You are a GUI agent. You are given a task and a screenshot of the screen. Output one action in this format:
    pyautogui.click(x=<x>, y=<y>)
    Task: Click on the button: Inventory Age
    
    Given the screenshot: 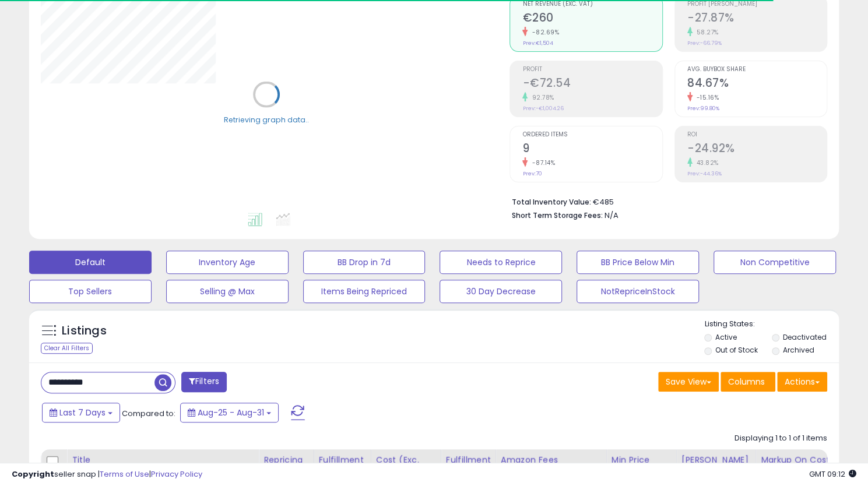 What is the action you would take?
    pyautogui.click(x=227, y=263)
    